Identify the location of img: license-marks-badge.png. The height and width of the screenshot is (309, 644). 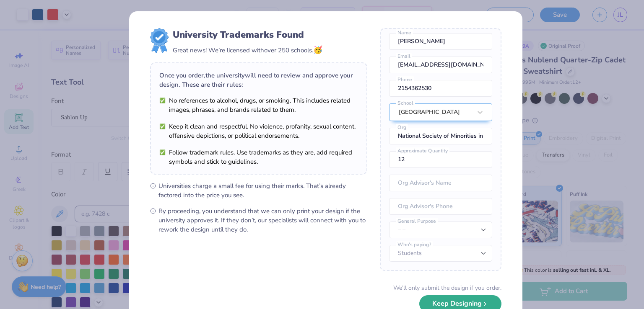
(159, 41).